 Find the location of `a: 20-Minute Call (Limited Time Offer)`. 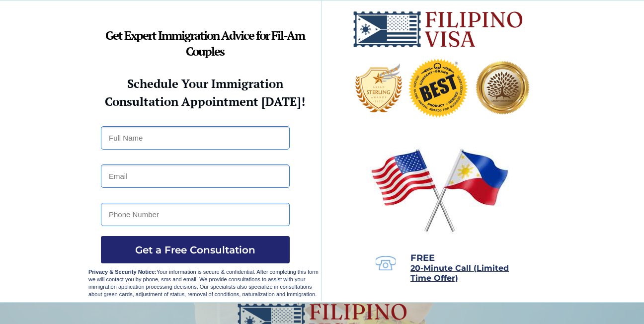

a: 20-Minute Call (Limited Time Offer) is located at coordinates (460, 273).